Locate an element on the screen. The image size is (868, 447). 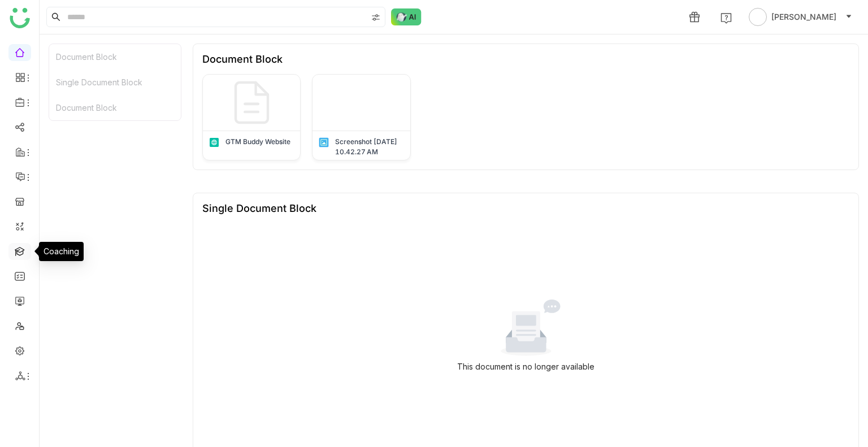
img: png.svg is located at coordinates (324, 142).